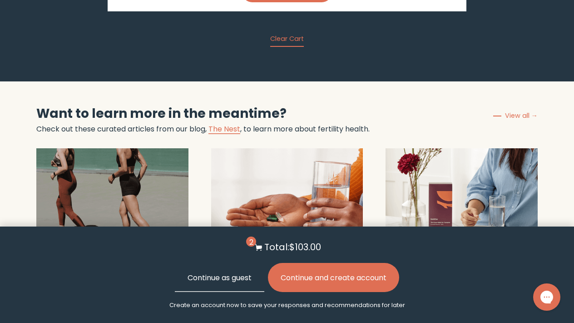  What do you see at coordinates (293, 247) in the screenshot?
I see `p: Total: $103.00` at bounding box center [293, 247].